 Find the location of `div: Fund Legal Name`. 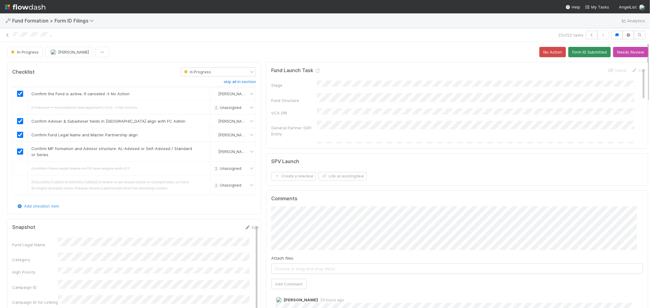

div: Fund Legal Name is located at coordinates (35, 245).